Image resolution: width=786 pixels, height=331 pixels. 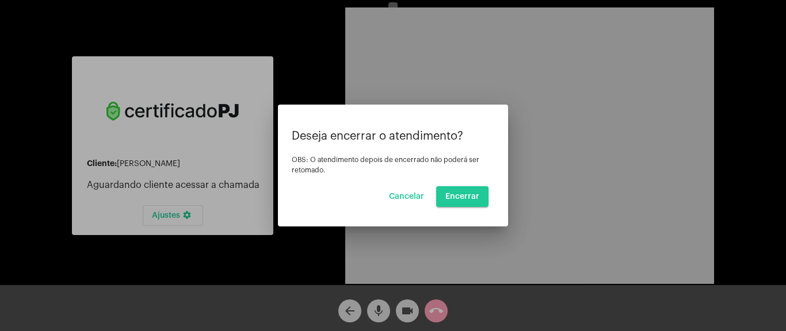 I want to click on button: Cancelar, so click(x=406, y=197).